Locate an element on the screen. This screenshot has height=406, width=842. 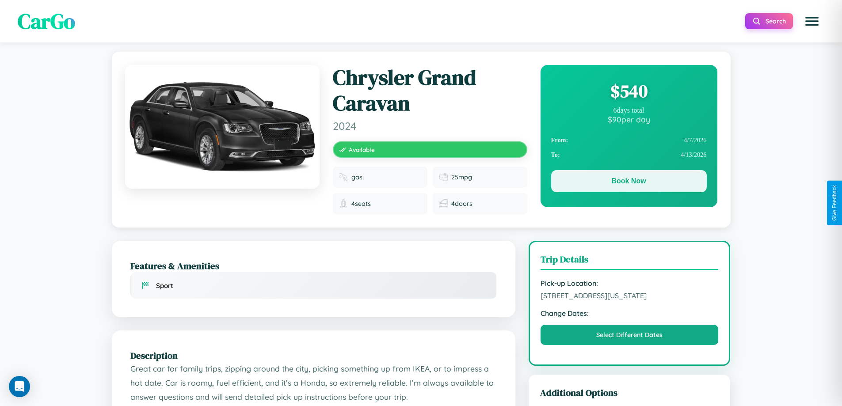
span: Available is located at coordinates (361, 149).